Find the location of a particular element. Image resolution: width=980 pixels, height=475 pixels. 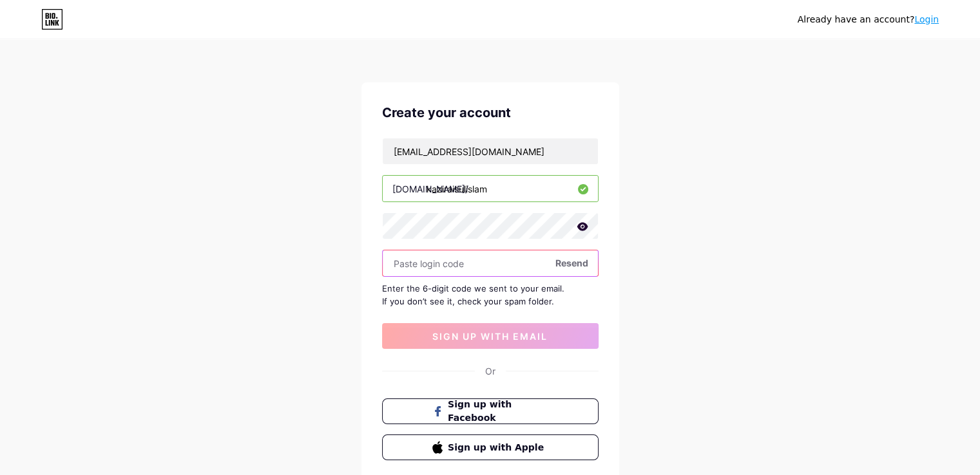

a: Login is located at coordinates (927, 20).